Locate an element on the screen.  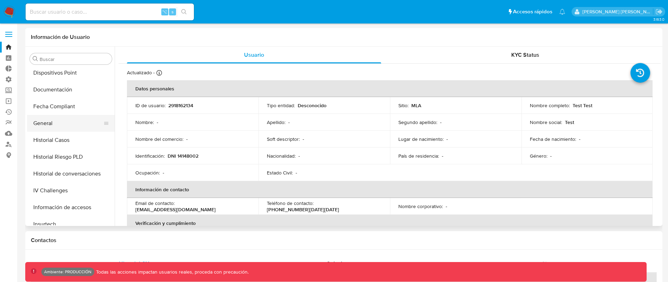
span: Usuario is located at coordinates (254, 55).